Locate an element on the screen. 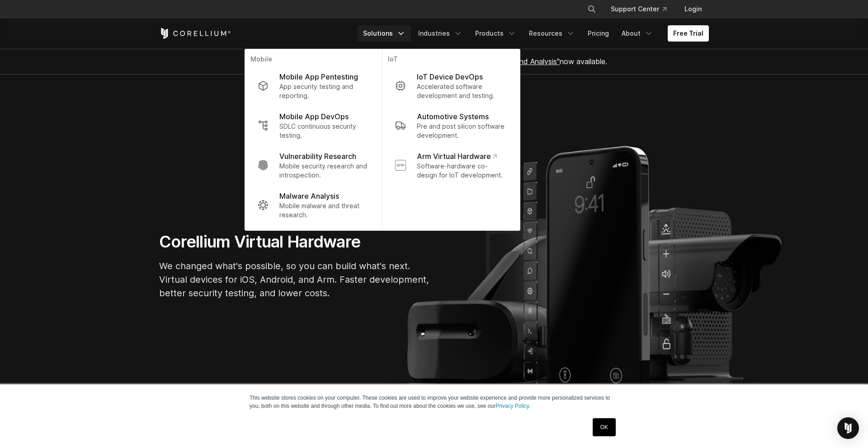 The image size is (868, 448). a: Resources is located at coordinates (552, 34).